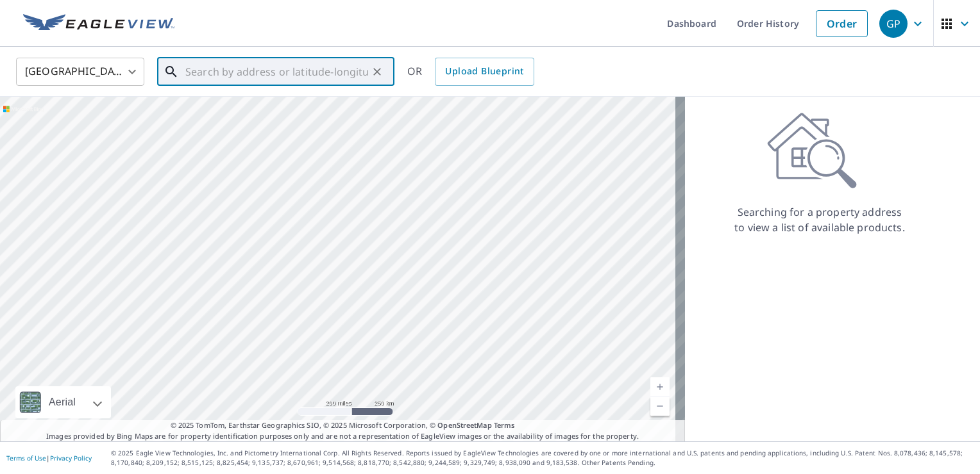 The image size is (980, 474). What do you see at coordinates (484, 71) in the screenshot?
I see `span: Upload Blueprint` at bounding box center [484, 71].